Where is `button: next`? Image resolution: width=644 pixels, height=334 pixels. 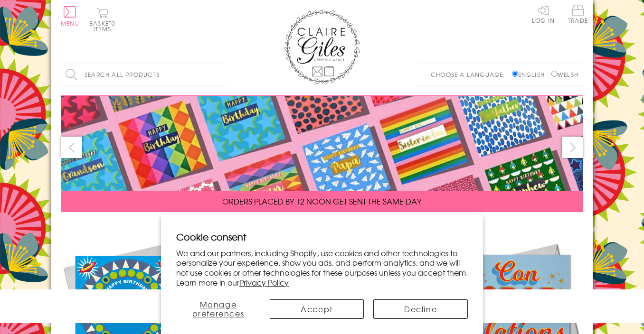 button: next is located at coordinates (572, 147).